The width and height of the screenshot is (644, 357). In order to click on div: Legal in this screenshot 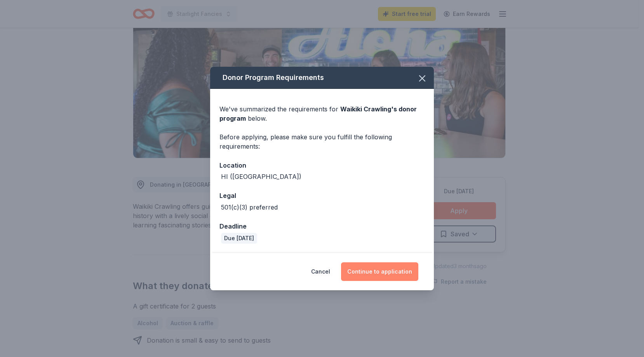, I will do `click(322, 196)`.